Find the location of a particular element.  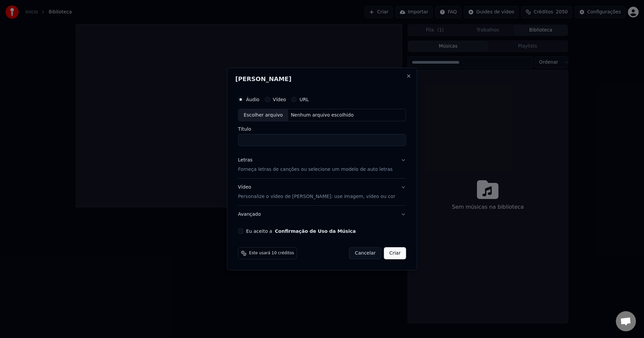

button: LetrasForneça letras de canções ou selecione um modelo de auto letras is located at coordinates (322, 165).